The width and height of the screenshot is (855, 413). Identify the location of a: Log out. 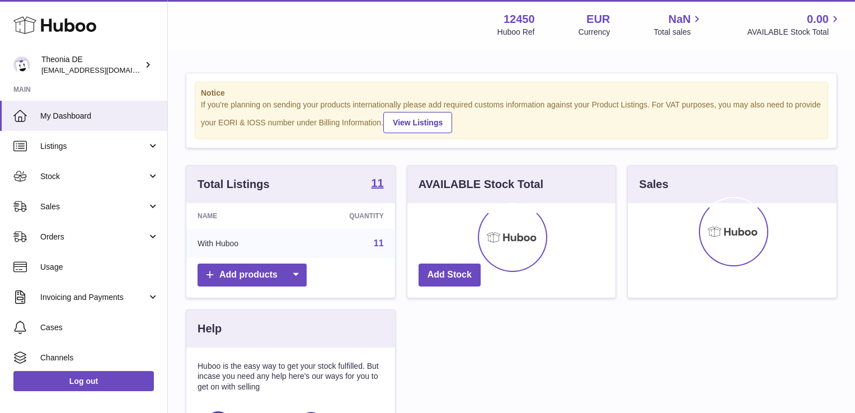
(83, 381).